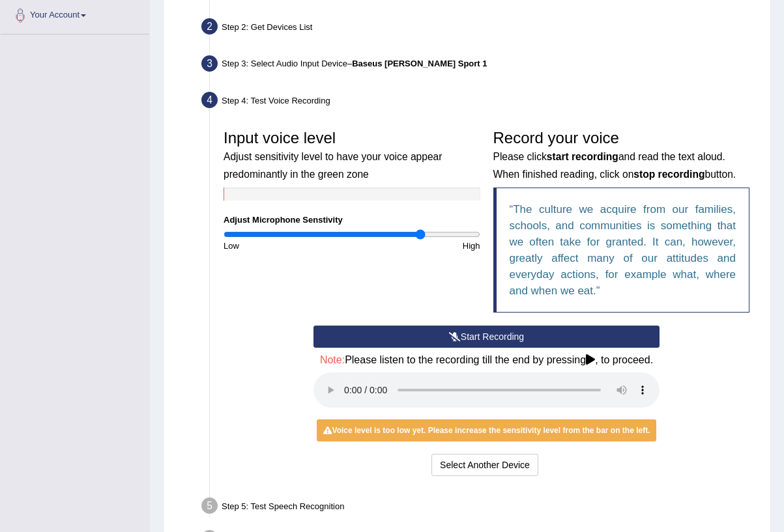  I want to click on h3: Input voice level, so click(352, 155).